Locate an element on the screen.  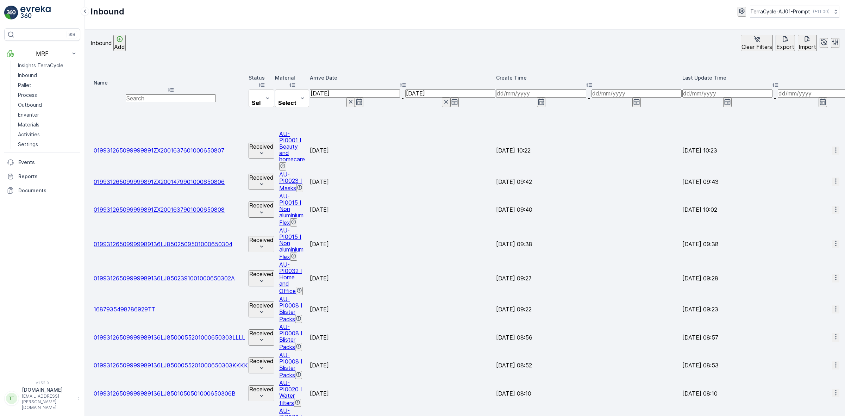
a: AU-PI0032 I Home and Office is located at coordinates (291, 278).